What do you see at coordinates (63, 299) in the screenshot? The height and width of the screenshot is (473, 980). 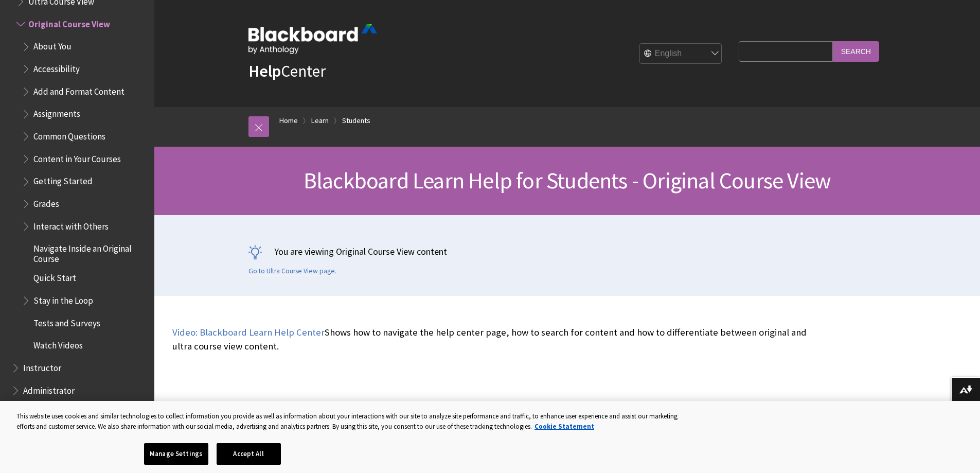 I see `span: Stay in the Loop` at bounding box center [63, 299].